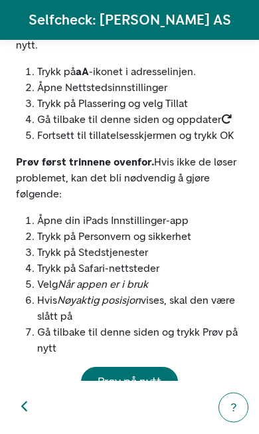 The width and height of the screenshot is (259, 434). Describe the element at coordinates (140, 120) in the screenshot. I see `li: Gå tilbake til denne siden og oppdater` at that location.